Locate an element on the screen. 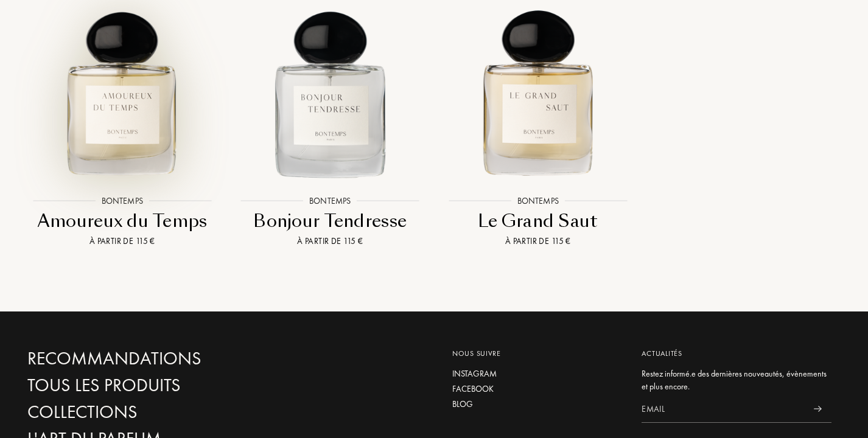 Image resolution: width=868 pixels, height=438 pixels. a: Recommandations is located at coordinates (157, 358).